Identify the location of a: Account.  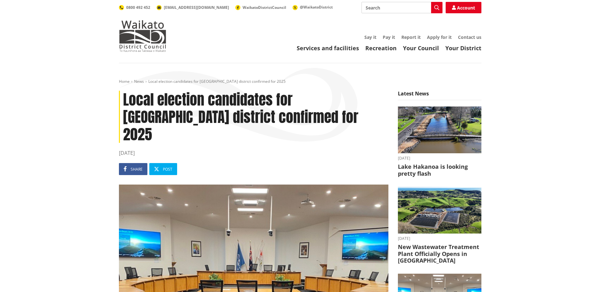
(463, 8).